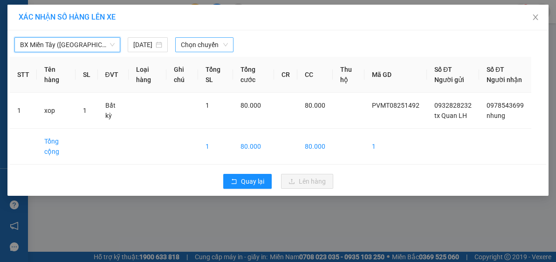  I want to click on div: nhung, so click(129, 36).